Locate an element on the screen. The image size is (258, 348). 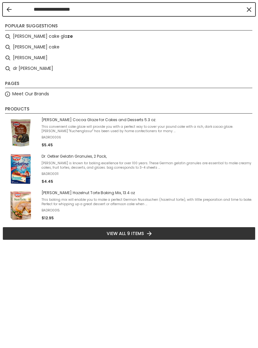
li: Products is located at coordinates (129, 110).